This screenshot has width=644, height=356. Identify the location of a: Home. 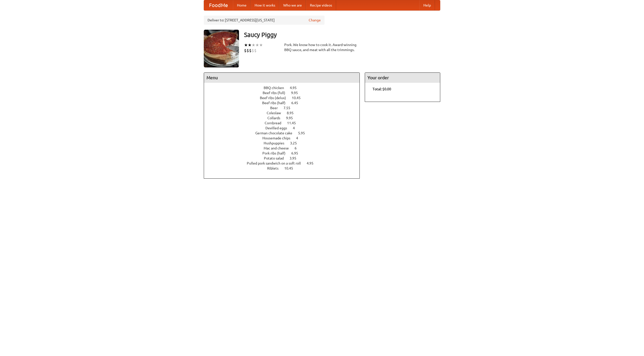
(242, 5).